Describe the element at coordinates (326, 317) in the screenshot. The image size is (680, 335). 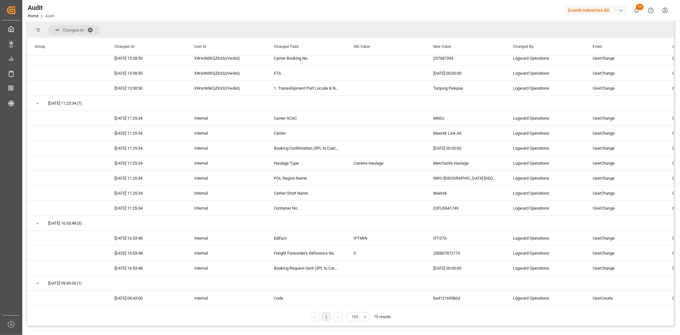
I see `a: 1` at that location.